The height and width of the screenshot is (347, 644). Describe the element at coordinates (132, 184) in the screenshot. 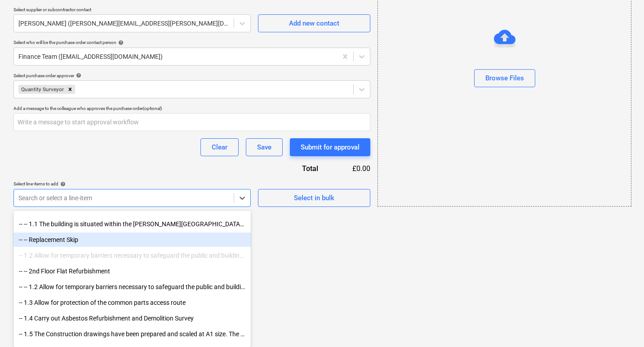

I see `div: Select line-items to add` at that location.